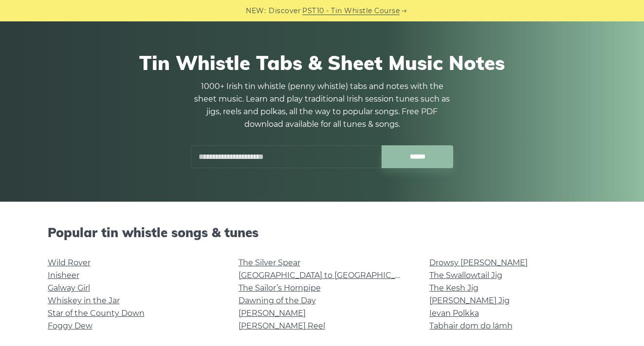  I want to click on h1: Tin Whistle Tabs & Sheet Music Notes, so click(322, 63).